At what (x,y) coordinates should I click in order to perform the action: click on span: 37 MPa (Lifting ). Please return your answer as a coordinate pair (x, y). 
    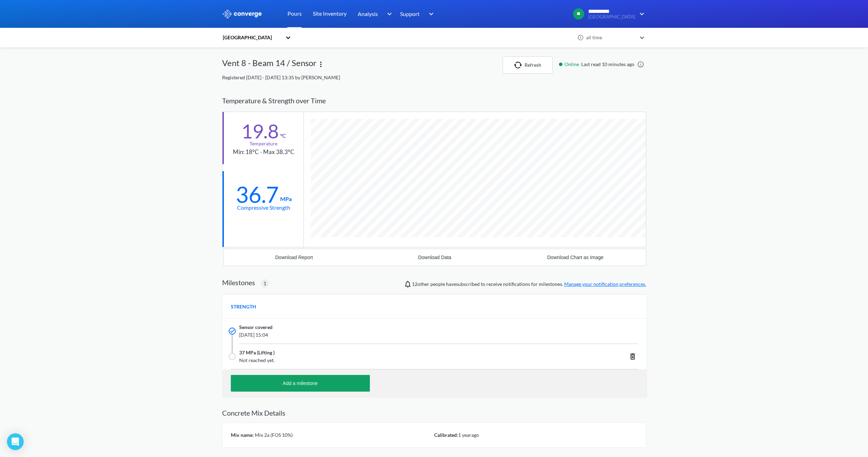
    Looking at the image, I should click on (257, 353).